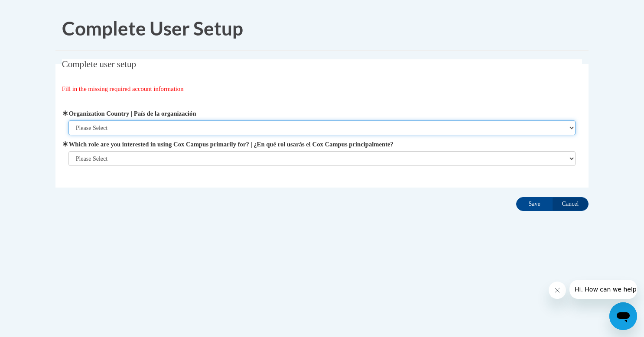 The image size is (644, 337). I want to click on input: Cancel, so click(570, 204).